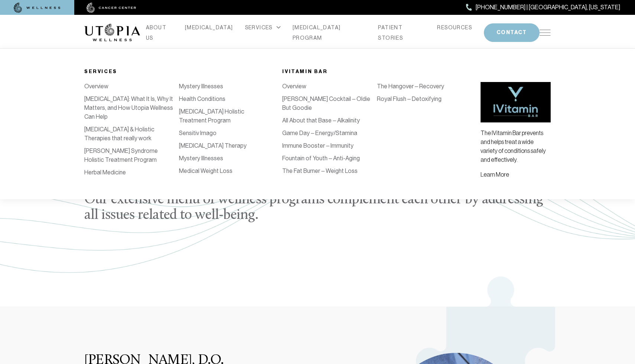 This screenshot has width=635, height=364. I want to click on a: Sensitiv Imago, so click(198, 133).